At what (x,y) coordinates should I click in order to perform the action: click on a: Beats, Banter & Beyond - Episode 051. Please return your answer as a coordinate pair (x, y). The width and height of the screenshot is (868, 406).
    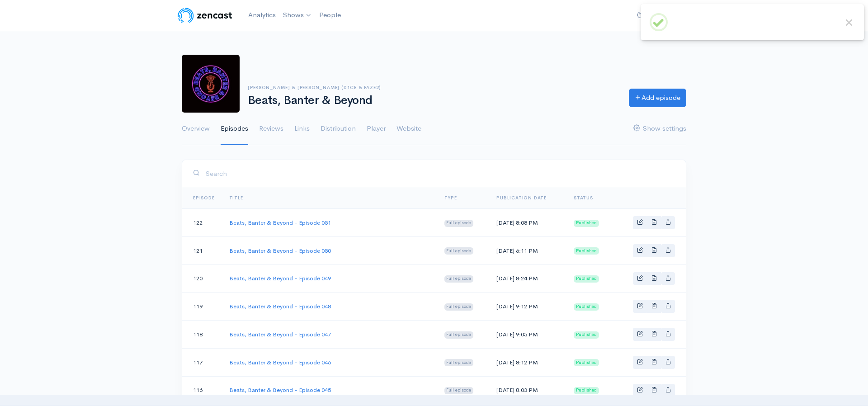
    Looking at the image, I should click on (280, 223).